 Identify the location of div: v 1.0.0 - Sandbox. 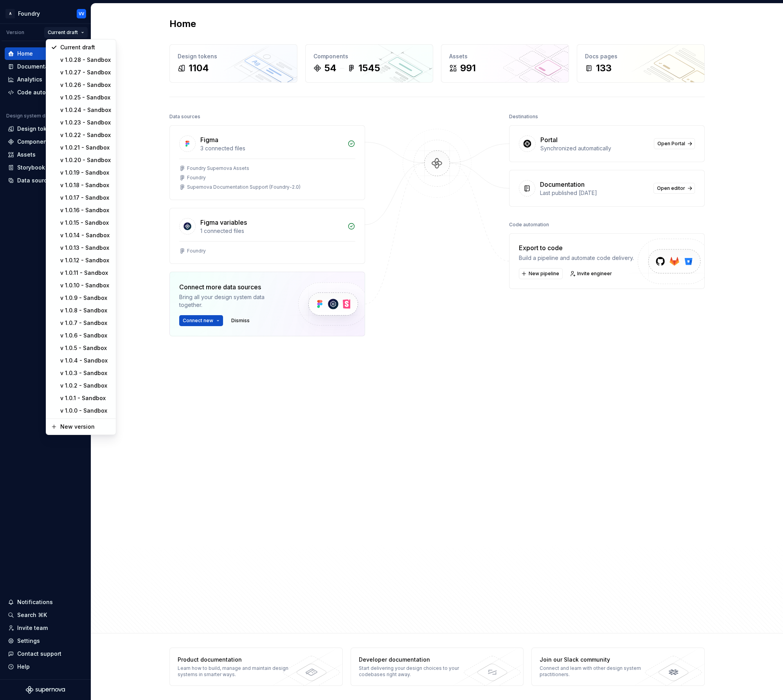
(86, 410).